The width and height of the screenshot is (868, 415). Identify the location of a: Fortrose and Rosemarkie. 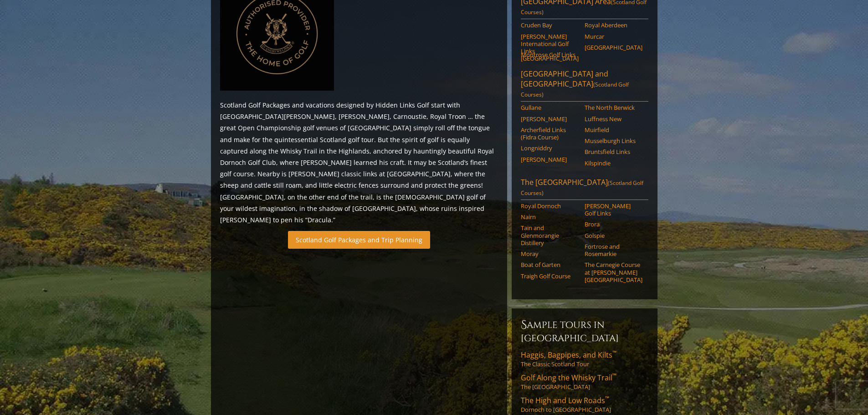
(614, 250).